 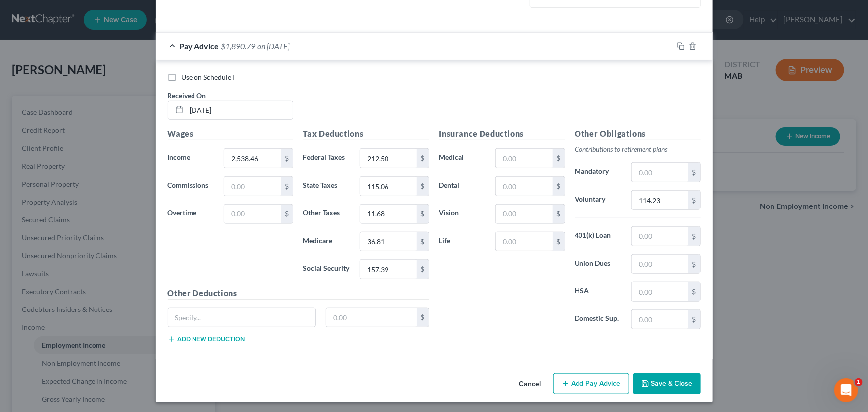 What do you see at coordinates (231, 134) in the screenshot?
I see `h5: Wages` at bounding box center [231, 134].